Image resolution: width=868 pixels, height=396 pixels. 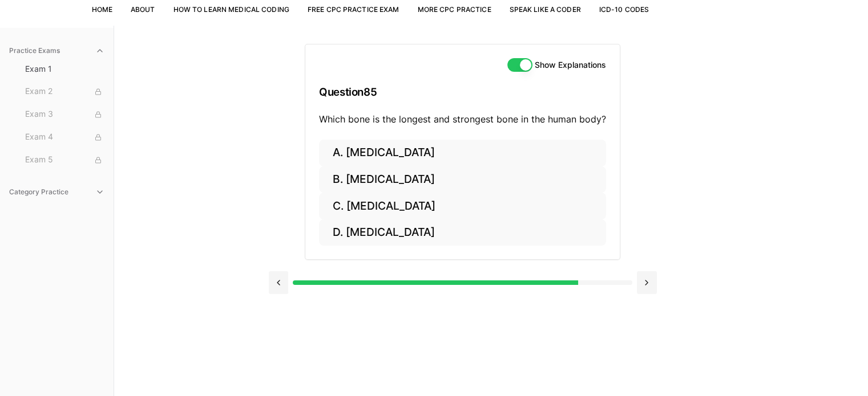 What do you see at coordinates (64, 92) in the screenshot?
I see `button: Exam 2` at bounding box center [64, 92].